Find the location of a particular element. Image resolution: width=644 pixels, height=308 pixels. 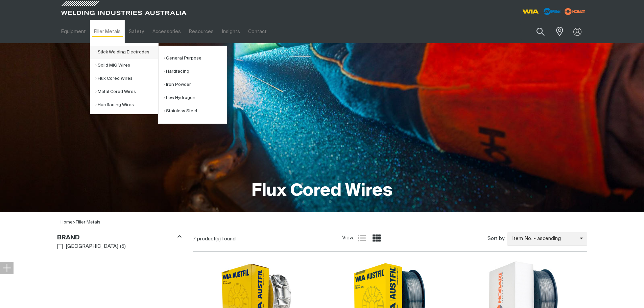

a: Equipment is located at coordinates (73, 31).